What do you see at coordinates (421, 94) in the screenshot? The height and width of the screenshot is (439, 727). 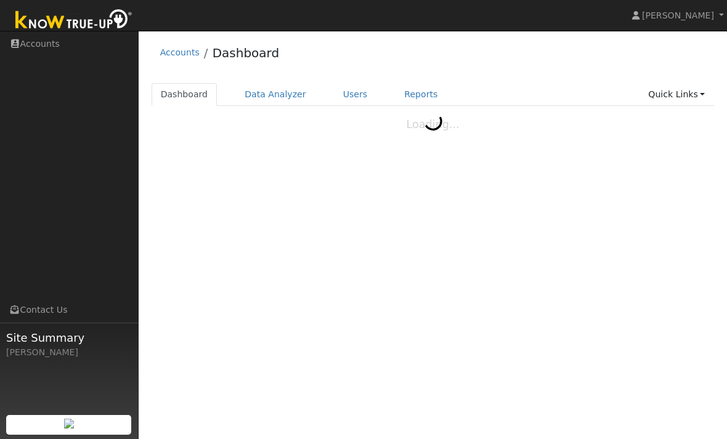 I see `a: Reports` at bounding box center [421, 94].